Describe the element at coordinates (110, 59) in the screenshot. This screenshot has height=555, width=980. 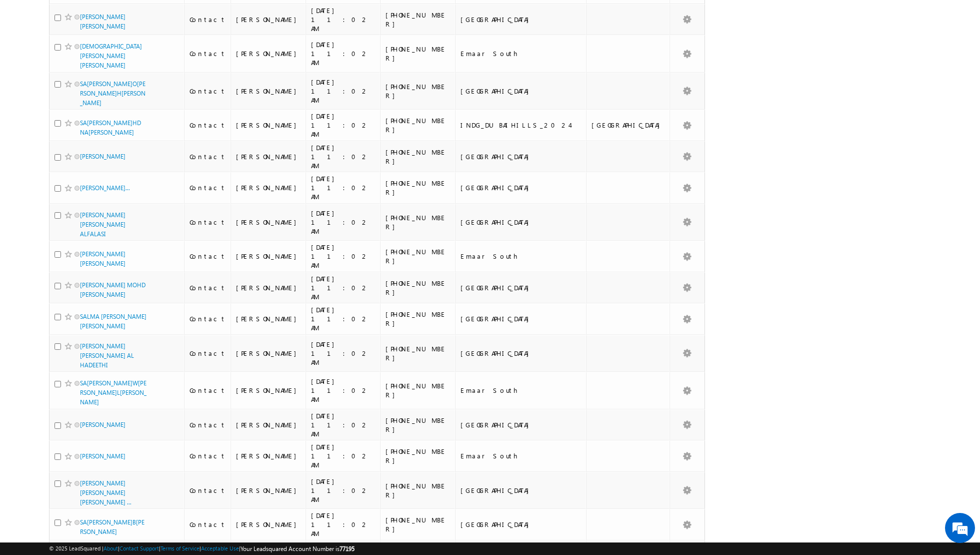
I see `div: Chat with us now` at that location.